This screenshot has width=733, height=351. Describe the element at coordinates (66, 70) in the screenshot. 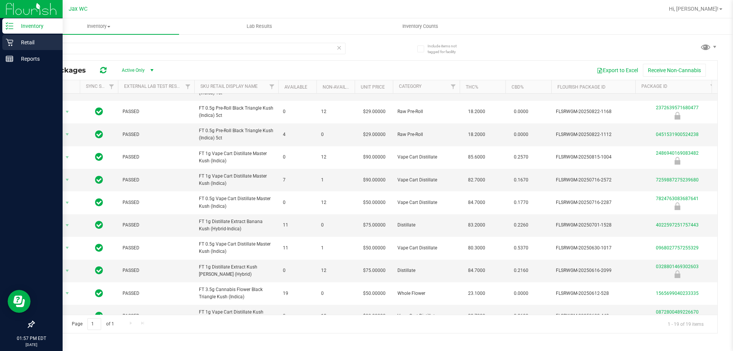

I see `span: All Packages` at that location.